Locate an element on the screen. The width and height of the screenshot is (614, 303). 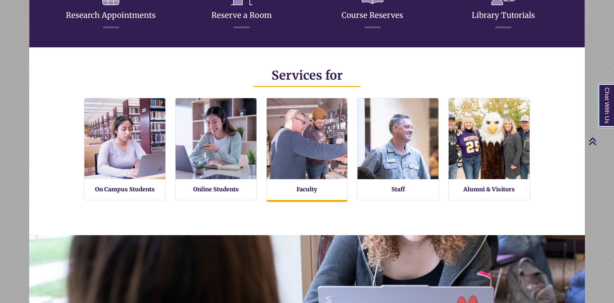
a: Staff is located at coordinates (398, 189).